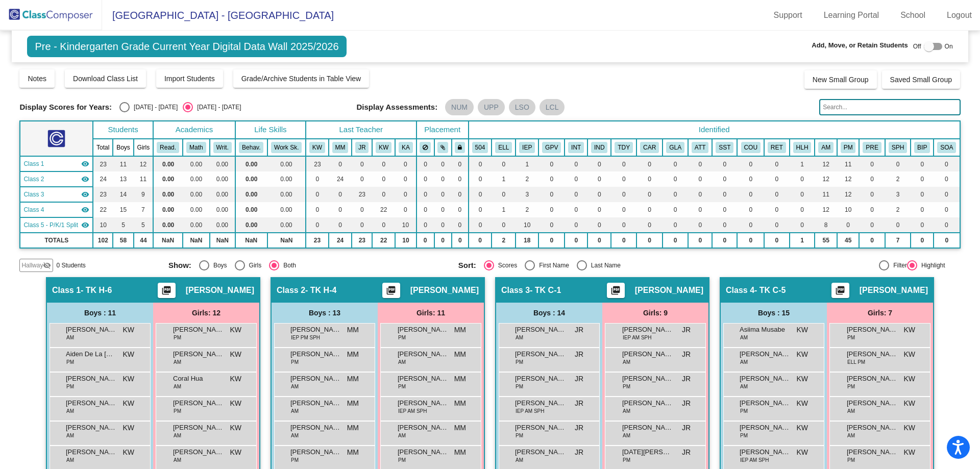 The image size is (980, 469). I want to click on button: Work Sk., so click(286, 148).